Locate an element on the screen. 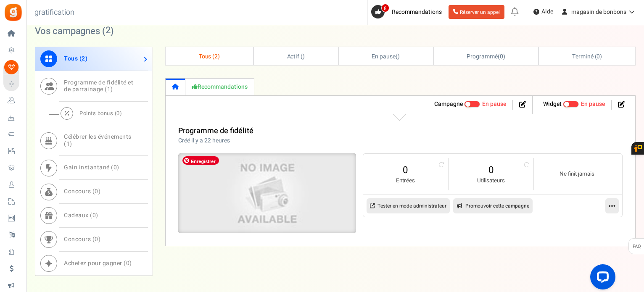 This screenshot has height=292, width=644. font: magasin de bonbons is located at coordinates (598, 12).